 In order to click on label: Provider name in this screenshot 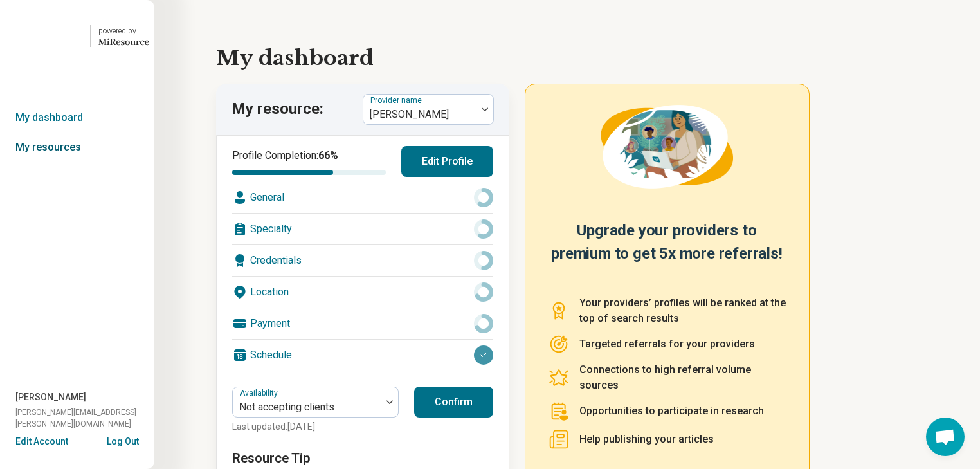, I will do `click(398, 100)`.